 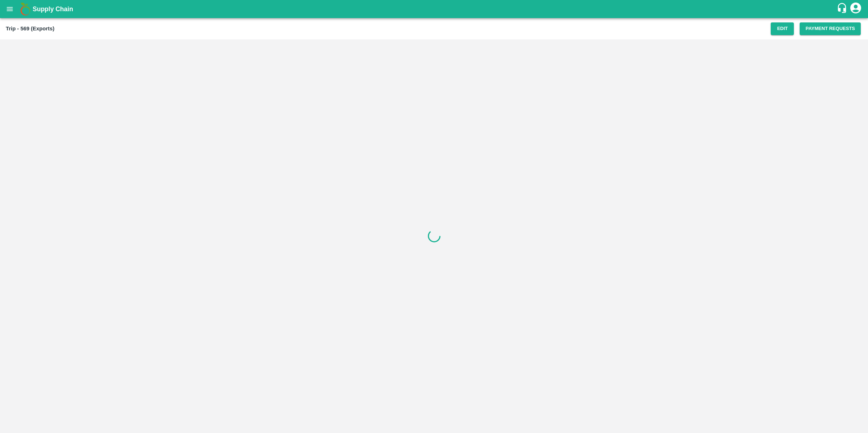 I want to click on b: Supply Chain, so click(x=53, y=9).